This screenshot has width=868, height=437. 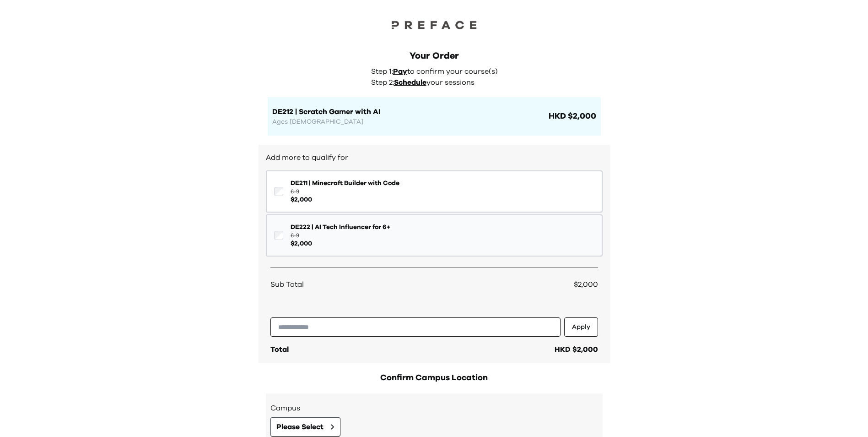 What do you see at coordinates (410, 83) in the screenshot?
I see `span: Schedule` at bounding box center [410, 83].